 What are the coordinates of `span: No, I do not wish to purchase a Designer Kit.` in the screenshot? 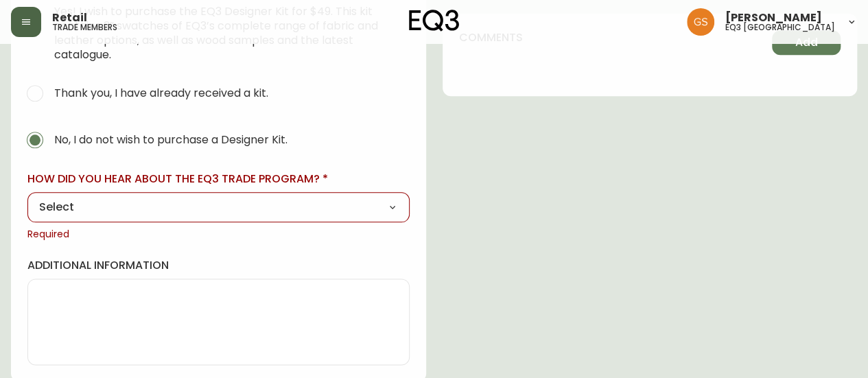 It's located at (171, 139).